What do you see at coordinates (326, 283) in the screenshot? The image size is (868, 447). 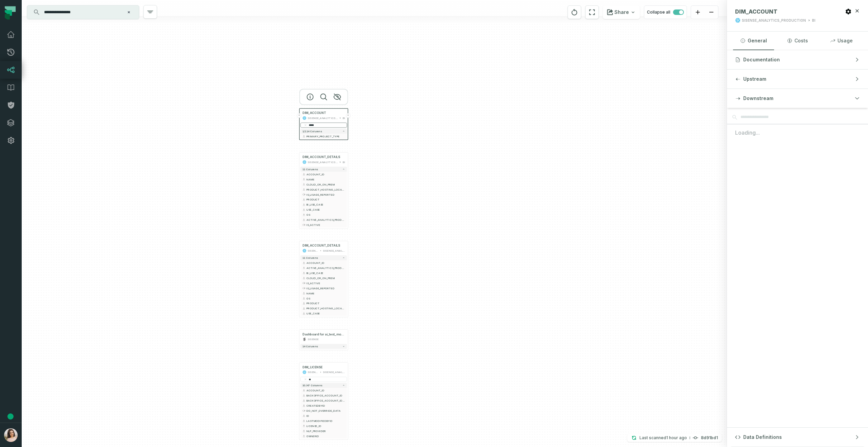 I see `span: IS_ACTIVE` at bounding box center [326, 283].